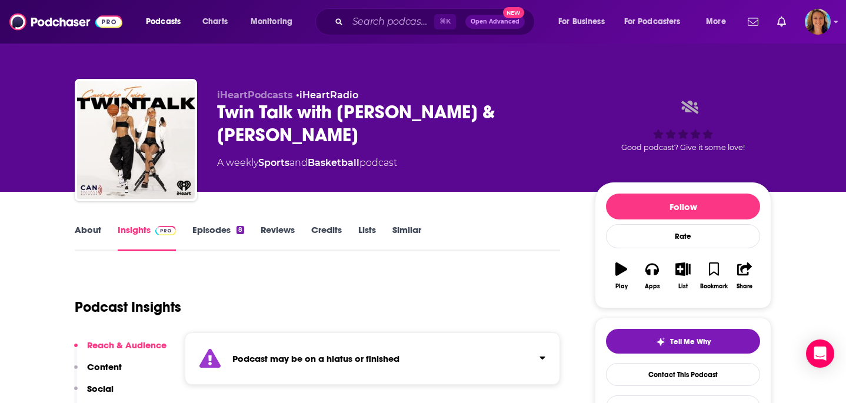 This screenshot has width=846, height=403. What do you see at coordinates (818, 22) in the screenshot?
I see `button: Show profile menu` at bounding box center [818, 22].